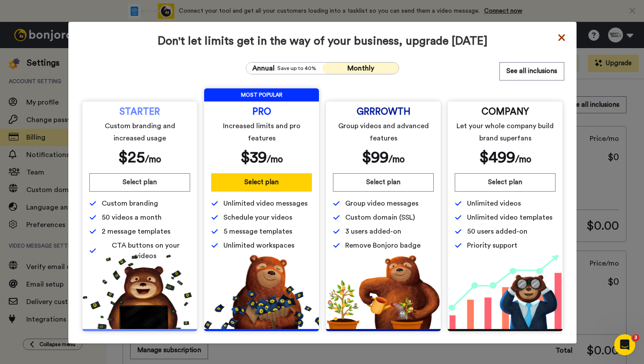 The image size is (644, 364). I want to click on img: b5b10b7112978f982230d1107d8aada4.png, so click(261, 292).